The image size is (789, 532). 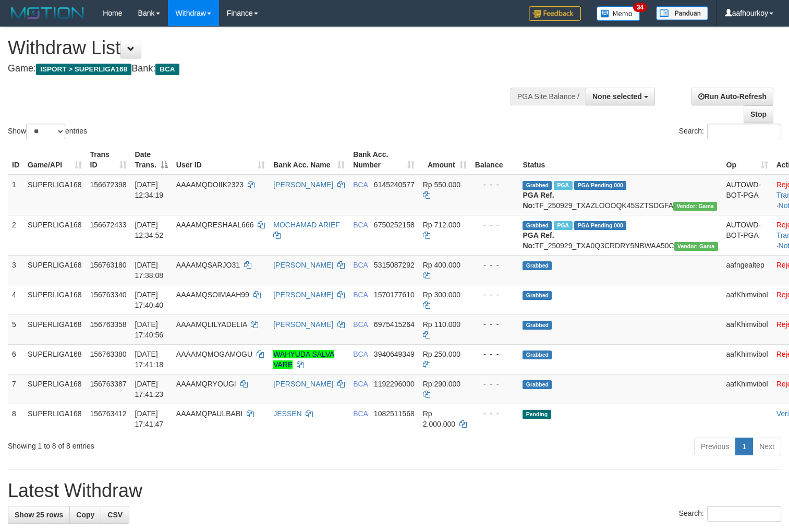 What do you see at coordinates (620, 159) in the screenshot?
I see `th: Status` at bounding box center [620, 159].